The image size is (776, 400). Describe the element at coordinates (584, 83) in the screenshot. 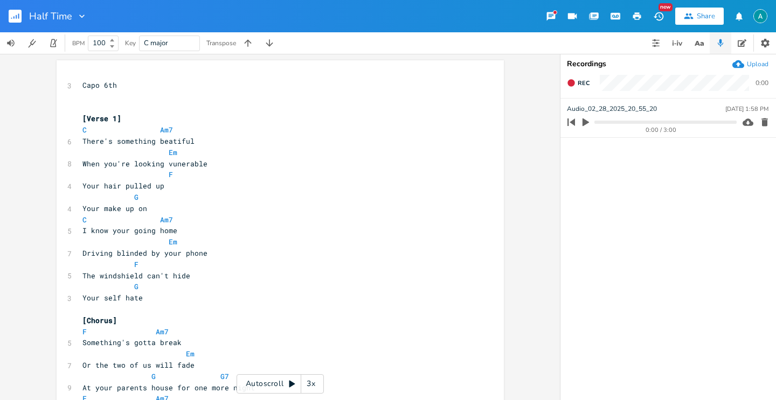

I see `span: Rec` at that location.